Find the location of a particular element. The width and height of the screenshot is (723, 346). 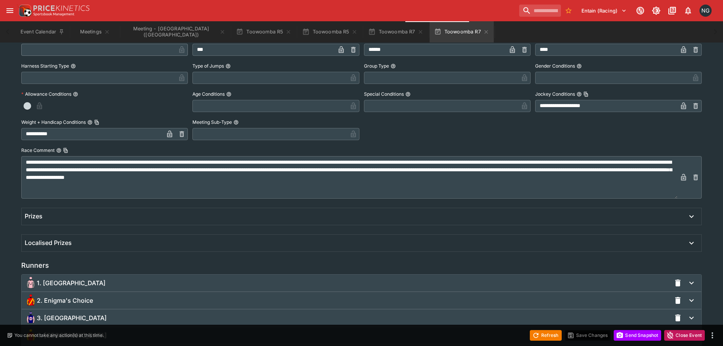

button: Event Calendar is located at coordinates (42, 32).